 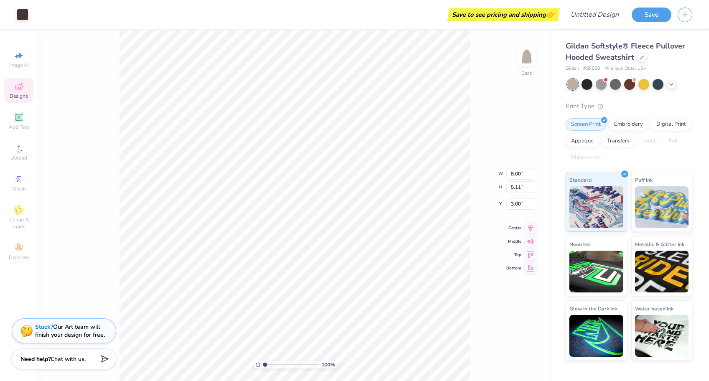 What do you see at coordinates (673, 141) in the screenshot?
I see `div: Foil` at bounding box center [673, 141].